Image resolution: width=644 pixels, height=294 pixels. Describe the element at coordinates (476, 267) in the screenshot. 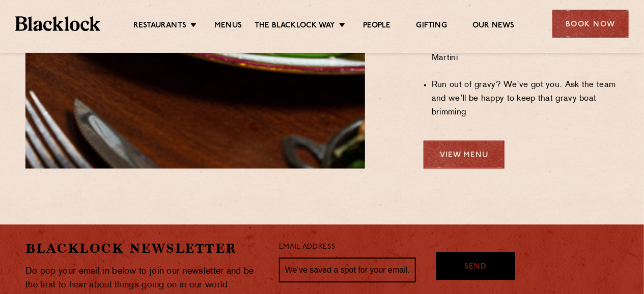

I see `span: Send` at that location.